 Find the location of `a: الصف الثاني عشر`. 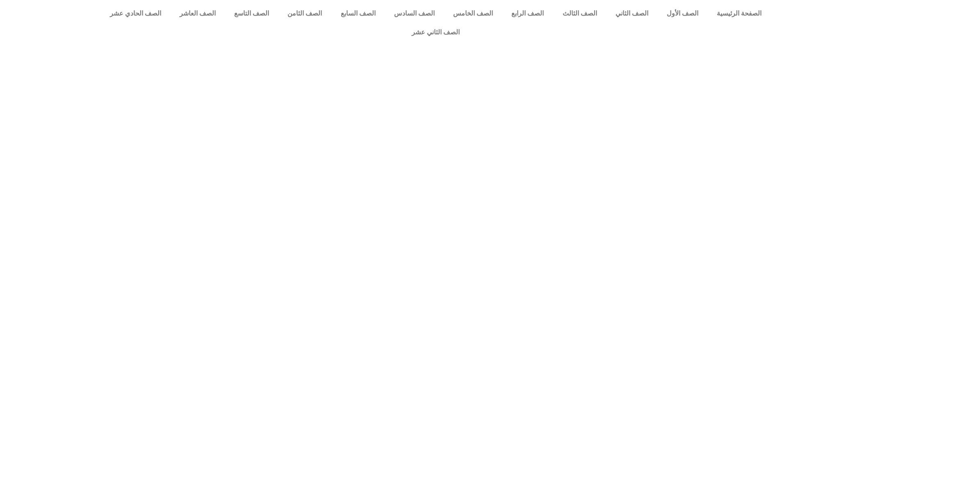

a: الصف الثاني عشر is located at coordinates (436, 32).